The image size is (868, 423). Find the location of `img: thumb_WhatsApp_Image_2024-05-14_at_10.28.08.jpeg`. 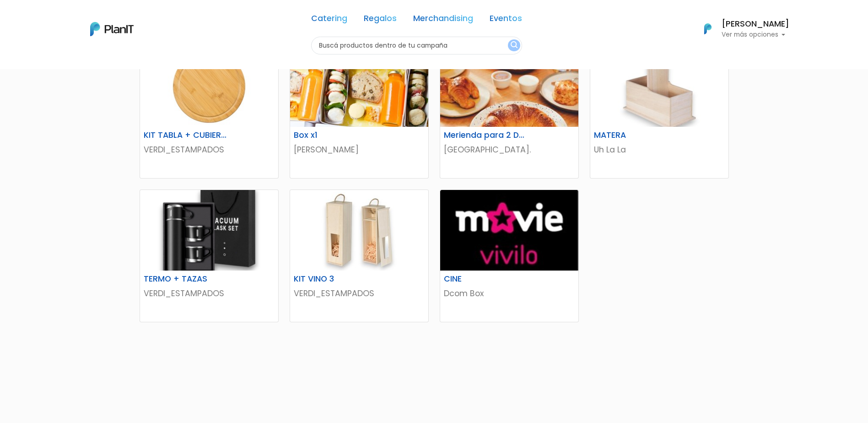

img: thumb_WhatsApp_Image_2024-05-14_at_10.28.08.jpeg is located at coordinates (510, 87).